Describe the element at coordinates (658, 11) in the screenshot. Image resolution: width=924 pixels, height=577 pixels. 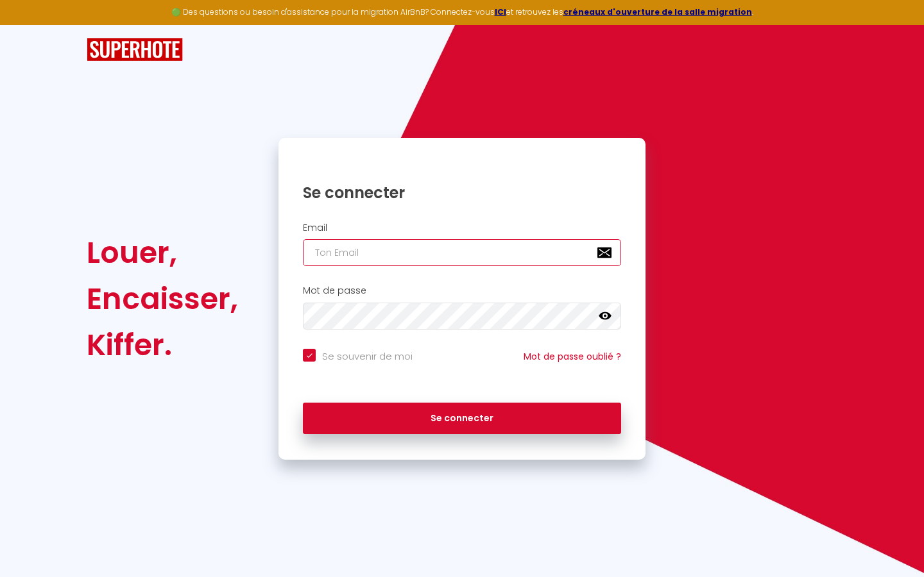
I see `a: créneaux d'ouverture de la salle migration` at that location.